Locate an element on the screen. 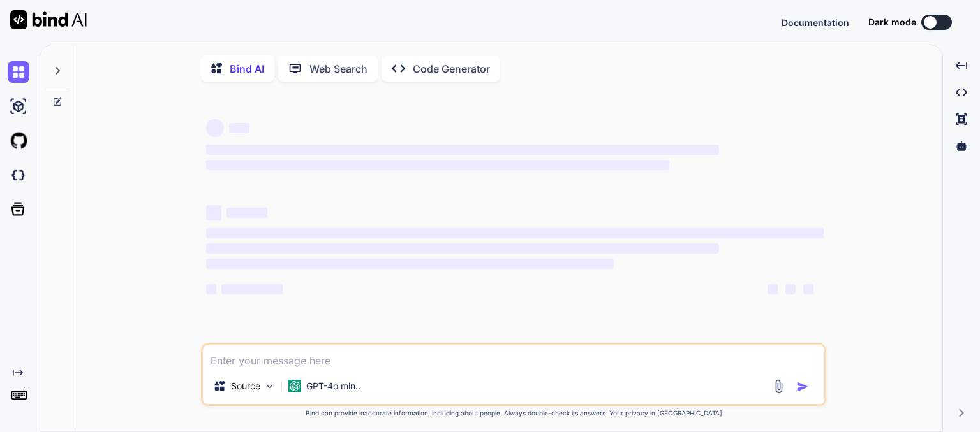  img: attachment is located at coordinates (778, 386).